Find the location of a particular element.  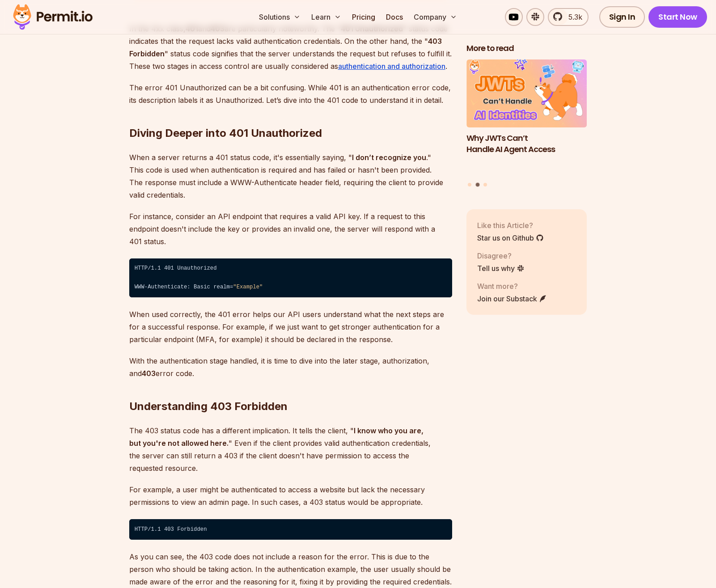

a: Join our Substack is located at coordinates (512, 298).